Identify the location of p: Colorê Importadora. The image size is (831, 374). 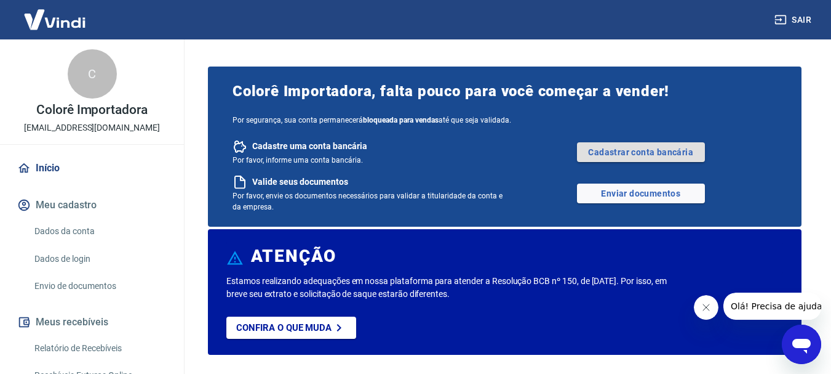
(92, 110).